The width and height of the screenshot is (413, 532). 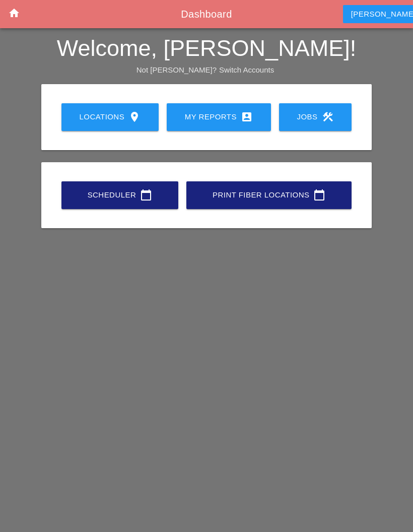 I want to click on i: location_on, so click(x=135, y=117).